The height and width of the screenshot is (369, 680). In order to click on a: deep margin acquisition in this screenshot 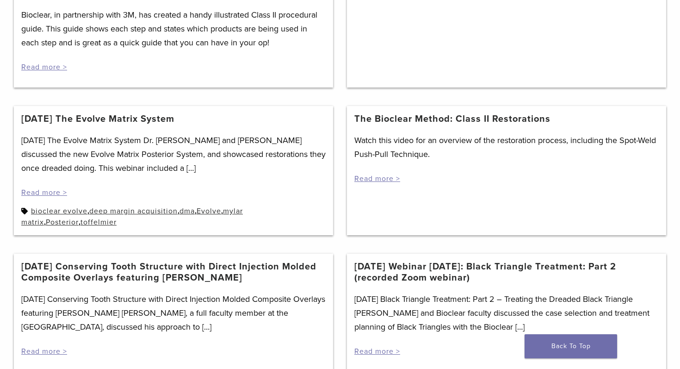, I will do `click(133, 211)`.